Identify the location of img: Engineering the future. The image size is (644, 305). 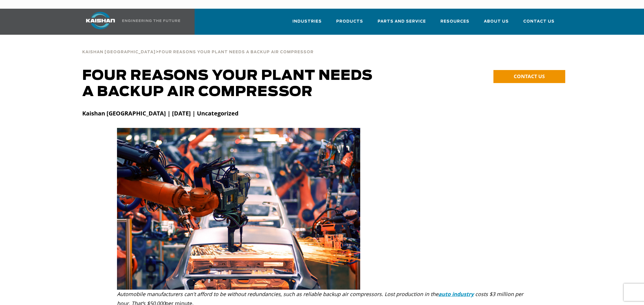
(151, 21).